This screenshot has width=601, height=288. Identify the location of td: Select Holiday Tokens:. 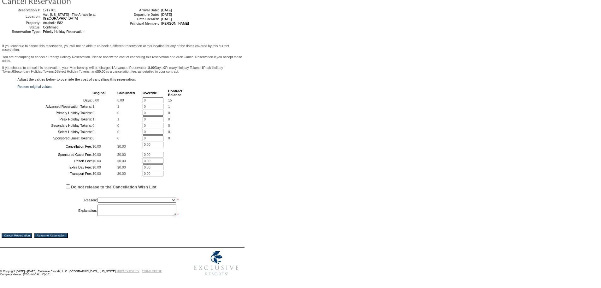
(55, 132).